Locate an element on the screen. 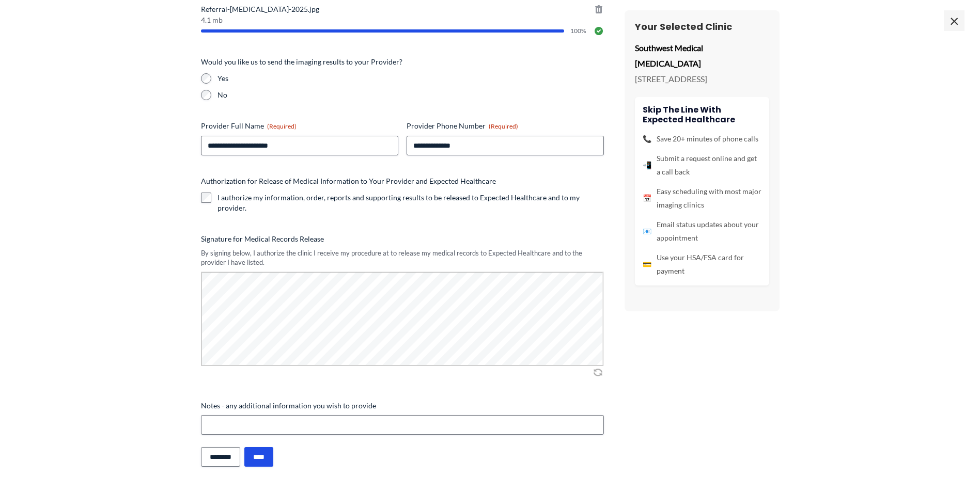 The height and width of the screenshot is (477, 980). label: I authorize my information, order, reports and supporting results to be released to Expected Heal... is located at coordinates (411, 203).